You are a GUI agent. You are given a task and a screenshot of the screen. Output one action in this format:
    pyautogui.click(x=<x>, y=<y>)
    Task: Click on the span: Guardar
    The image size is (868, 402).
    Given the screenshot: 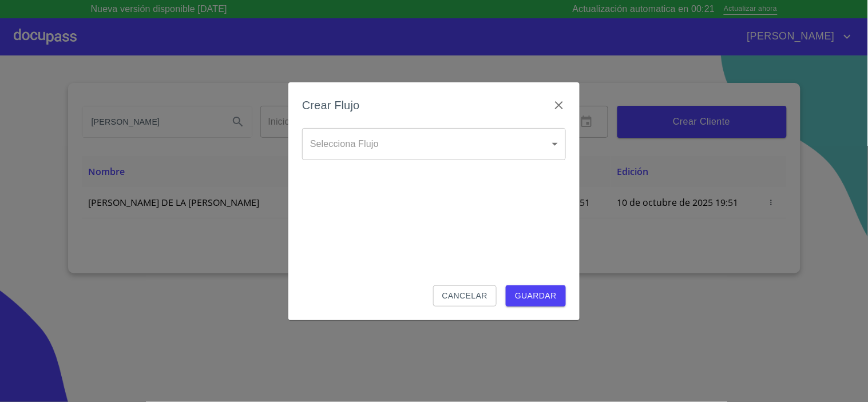 What is the action you would take?
    pyautogui.click(x=536, y=296)
    